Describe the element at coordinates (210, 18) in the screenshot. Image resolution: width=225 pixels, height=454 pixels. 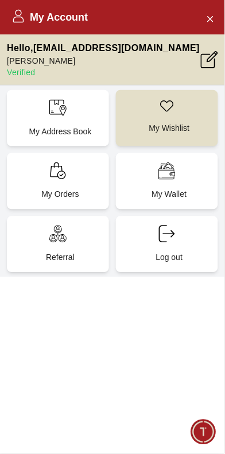
I see `button: Close Account` at that location.